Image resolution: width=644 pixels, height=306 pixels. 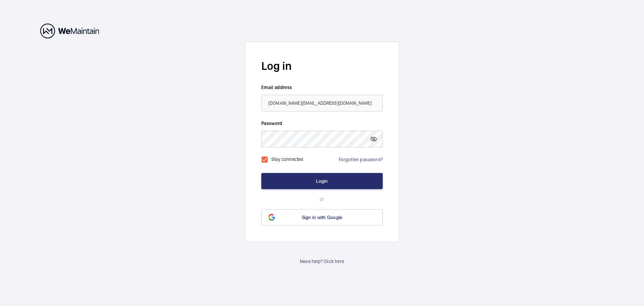 I want to click on input: Your email address, so click(x=322, y=103).